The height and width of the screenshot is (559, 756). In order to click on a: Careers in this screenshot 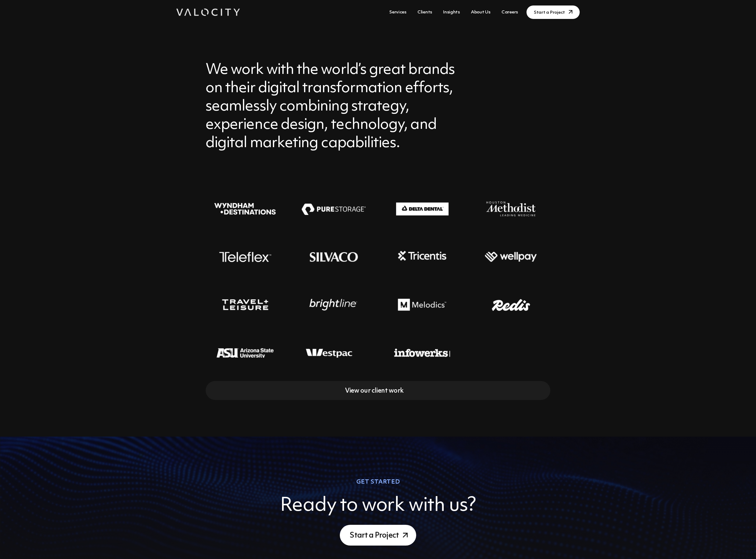, I will do `click(510, 12)`.